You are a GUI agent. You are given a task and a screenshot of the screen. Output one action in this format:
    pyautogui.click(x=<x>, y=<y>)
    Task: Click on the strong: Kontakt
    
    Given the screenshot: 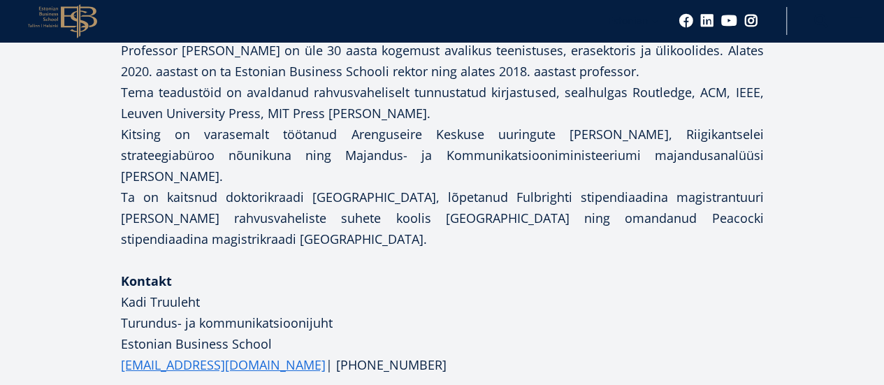 What is the action you would take?
    pyautogui.click(x=146, y=281)
    